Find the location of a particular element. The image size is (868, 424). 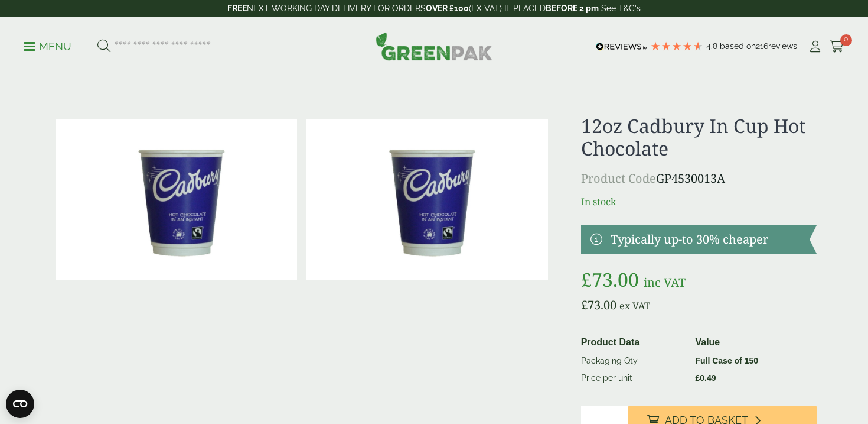

span: inc VAT is located at coordinates (665, 282).